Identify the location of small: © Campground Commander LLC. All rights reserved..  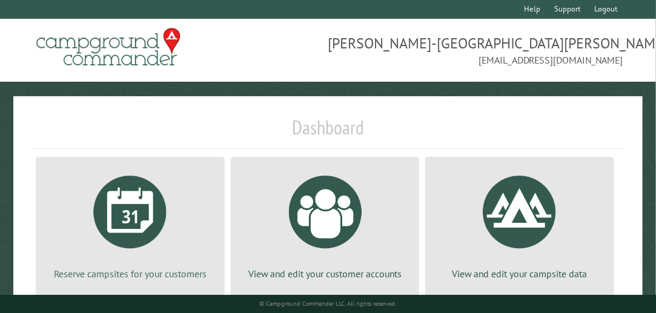
(328, 303).